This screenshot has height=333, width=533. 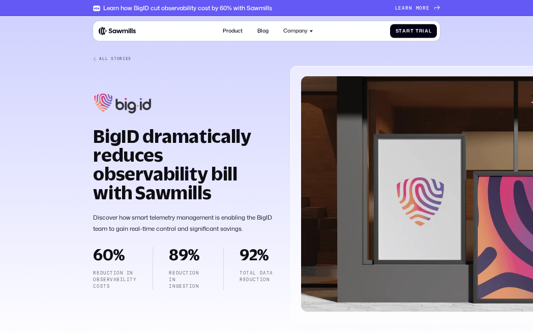 I want to click on a: StartTrial, so click(x=413, y=31).